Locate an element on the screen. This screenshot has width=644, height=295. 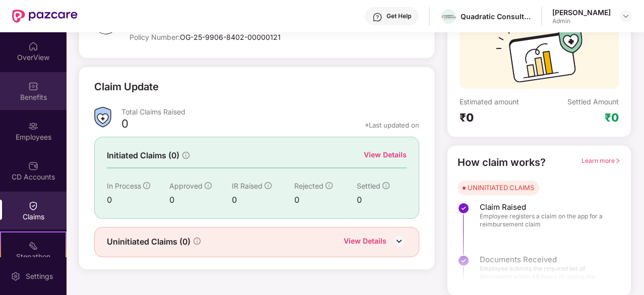
div: Admin is located at coordinates (582, 21).